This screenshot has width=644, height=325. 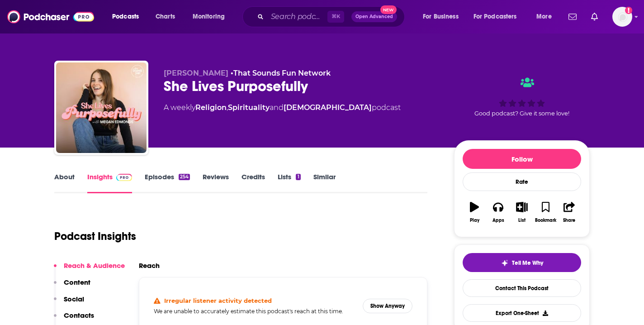 I want to click on p: Contacts, so click(x=78, y=315).